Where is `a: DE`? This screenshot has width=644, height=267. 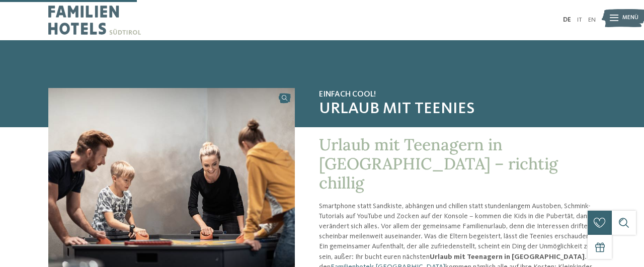 a: DE is located at coordinates (567, 20).